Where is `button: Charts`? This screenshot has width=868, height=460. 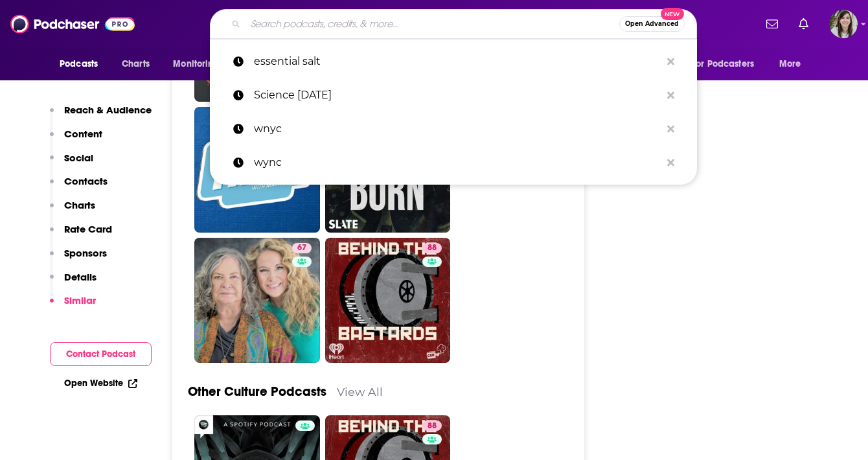
button: Charts is located at coordinates (72, 211).